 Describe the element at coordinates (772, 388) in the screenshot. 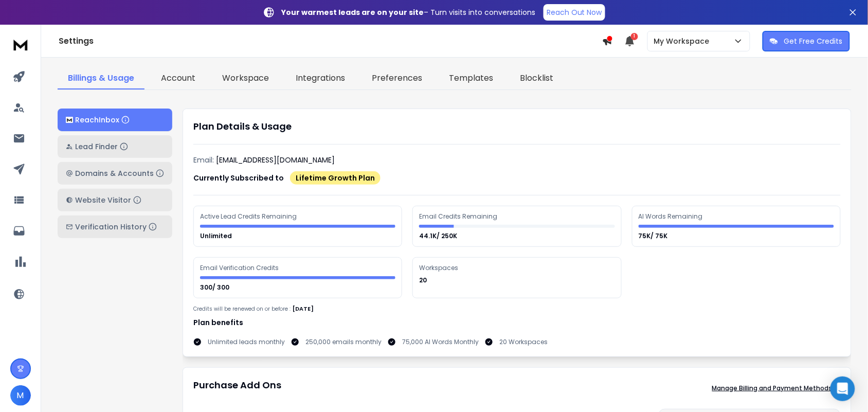

I see `button: Manage Billing and Payment Methods` at that location.